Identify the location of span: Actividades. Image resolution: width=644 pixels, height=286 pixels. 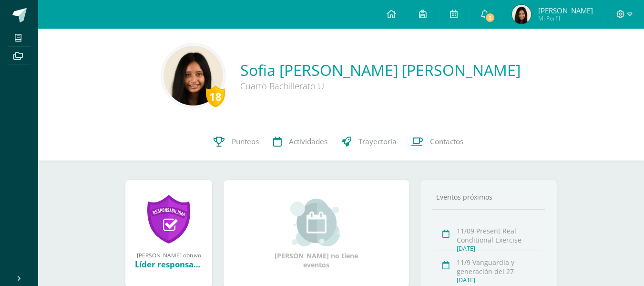
(308, 141).